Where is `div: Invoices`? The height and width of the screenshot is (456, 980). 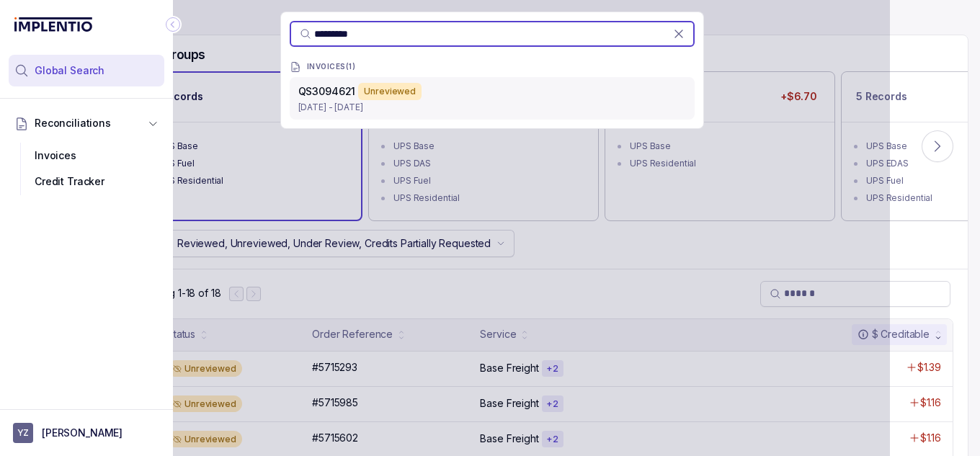
div: Invoices is located at coordinates (86, 155).